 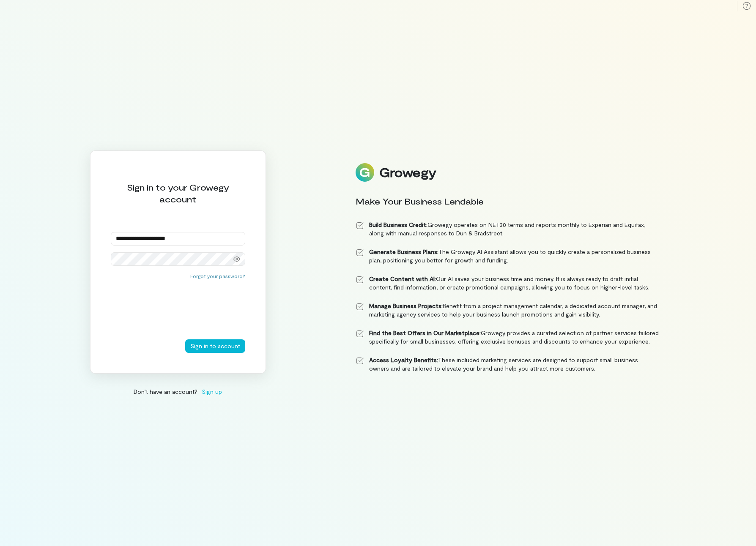 What do you see at coordinates (507, 229) in the screenshot?
I see `li: Growegy operates on NET30 terms and reports monthly to Experian and Equifax, along with manual re...` at bounding box center [507, 229].